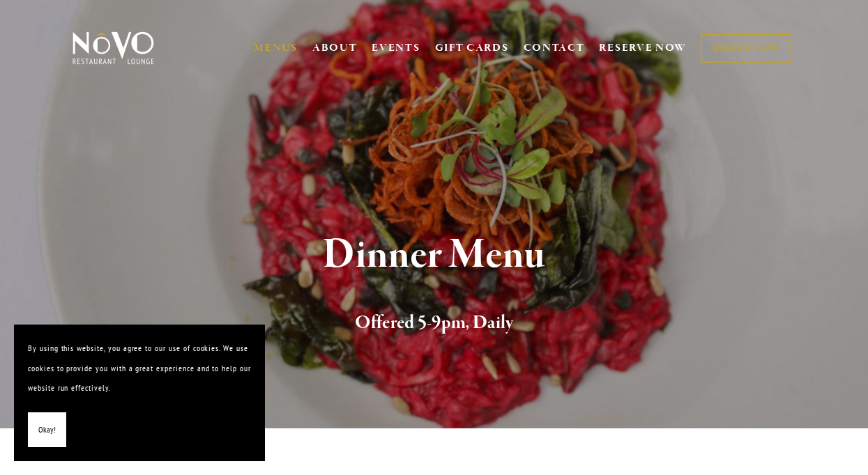  What do you see at coordinates (472, 48) in the screenshot?
I see `a: GIFT CARDS` at bounding box center [472, 48].